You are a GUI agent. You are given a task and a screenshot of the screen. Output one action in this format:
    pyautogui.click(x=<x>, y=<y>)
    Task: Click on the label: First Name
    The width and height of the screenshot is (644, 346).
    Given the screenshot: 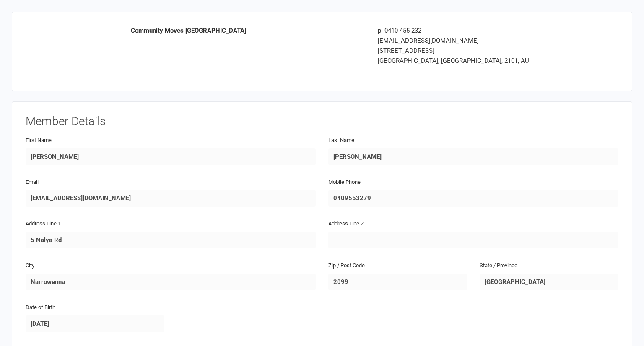 What is the action you would take?
    pyautogui.click(x=39, y=140)
    